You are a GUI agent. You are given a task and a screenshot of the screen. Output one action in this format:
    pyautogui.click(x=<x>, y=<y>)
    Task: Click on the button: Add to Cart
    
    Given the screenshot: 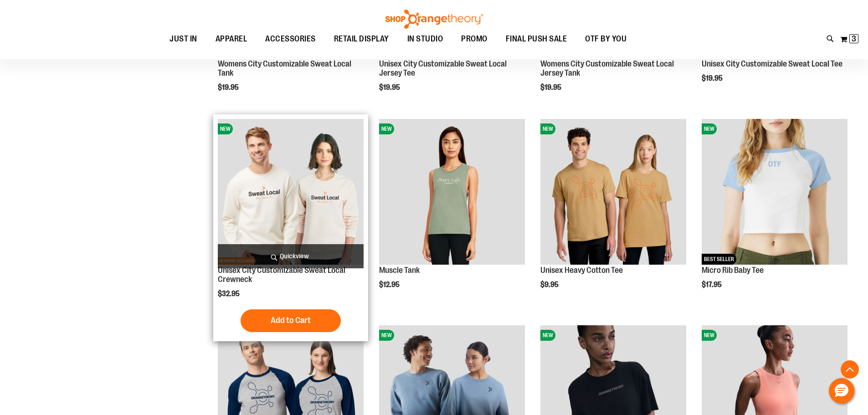 What is the action you would take?
    pyautogui.click(x=291, y=321)
    